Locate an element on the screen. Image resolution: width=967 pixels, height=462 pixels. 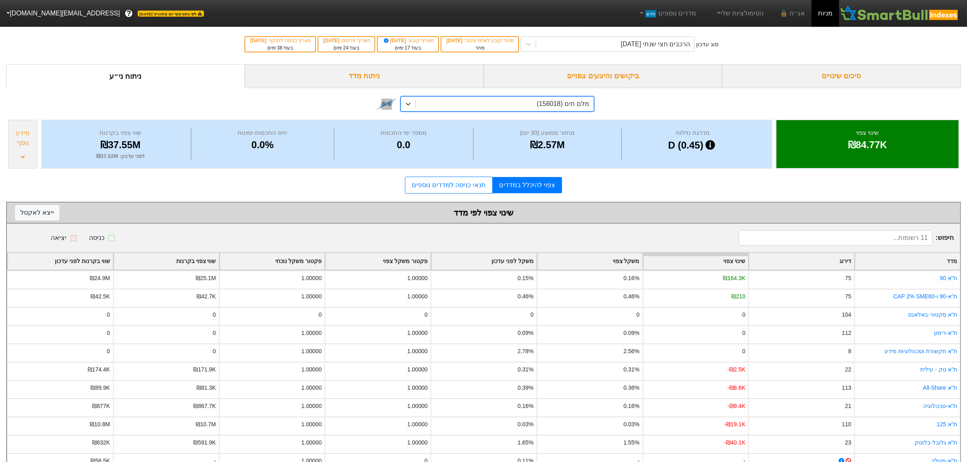
a: צפוי להיכלל במדדים is located at coordinates (527, 185).